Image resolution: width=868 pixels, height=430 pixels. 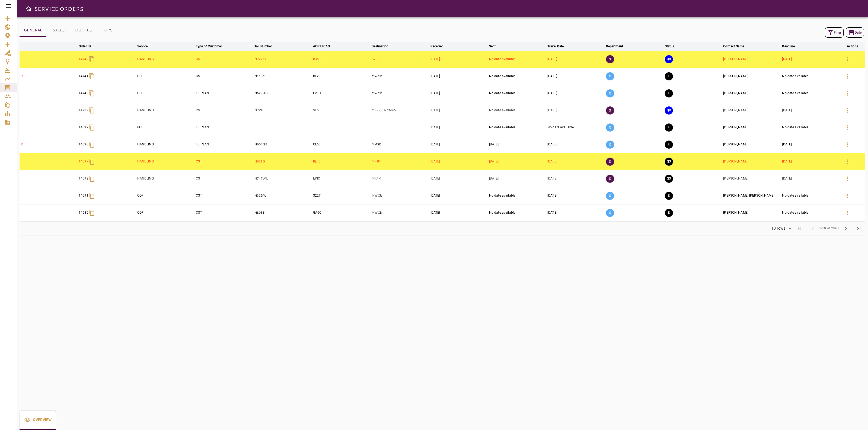 I want to click on div: Deadline, so click(x=788, y=46).